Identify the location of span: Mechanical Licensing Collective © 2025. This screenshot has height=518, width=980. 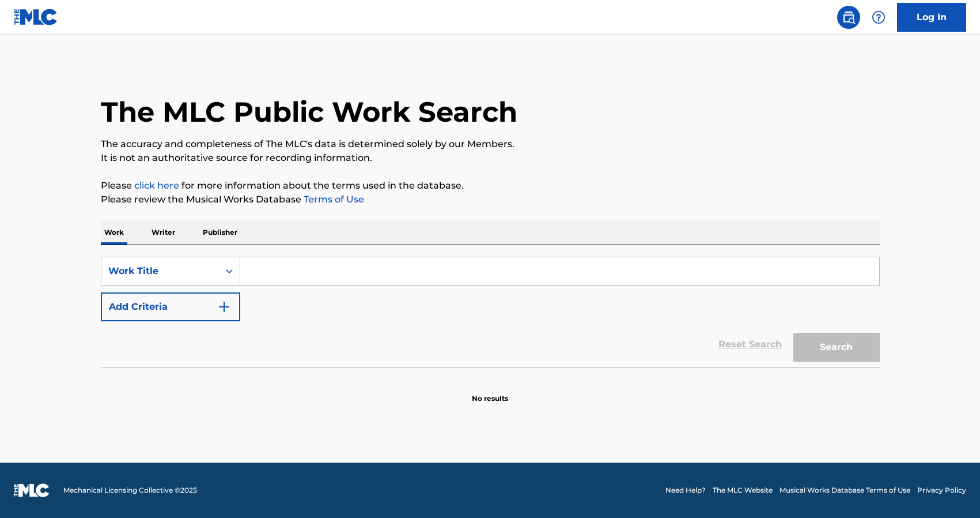
(130, 490).